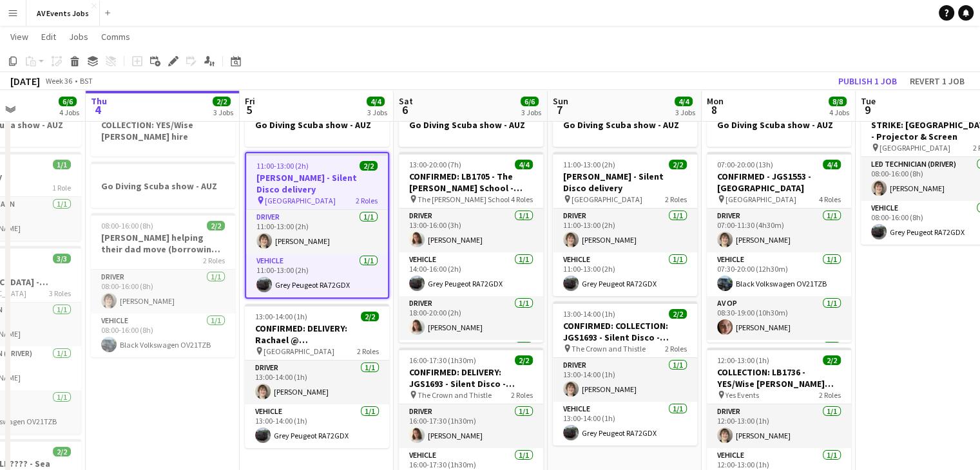 This screenshot has height=470, width=980. What do you see at coordinates (779, 274) in the screenshot?
I see `app-card-role: Vehicle1/107:30-20:00 (12h30m)Black Volkswagen OV21TZB` at bounding box center [779, 274].